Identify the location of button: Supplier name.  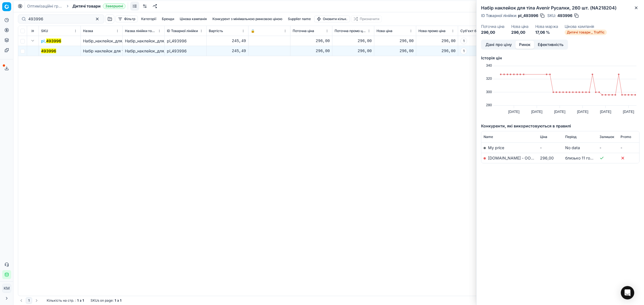
(299, 19).